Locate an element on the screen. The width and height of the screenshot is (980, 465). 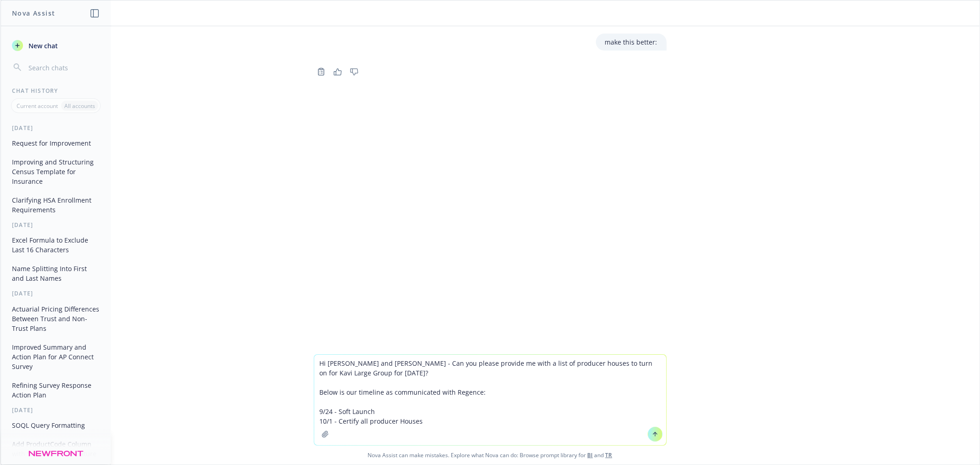
h1: Nova Assist is located at coordinates (34, 13).